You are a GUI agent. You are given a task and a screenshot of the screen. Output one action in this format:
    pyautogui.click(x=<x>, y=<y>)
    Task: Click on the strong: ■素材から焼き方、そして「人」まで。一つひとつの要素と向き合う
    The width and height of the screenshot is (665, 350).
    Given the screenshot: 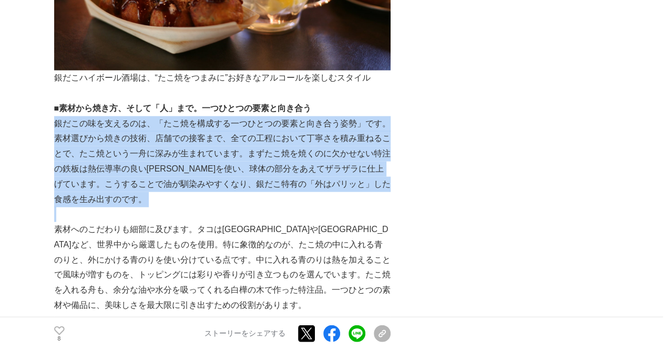 What is the action you would take?
    pyautogui.click(x=183, y=108)
    